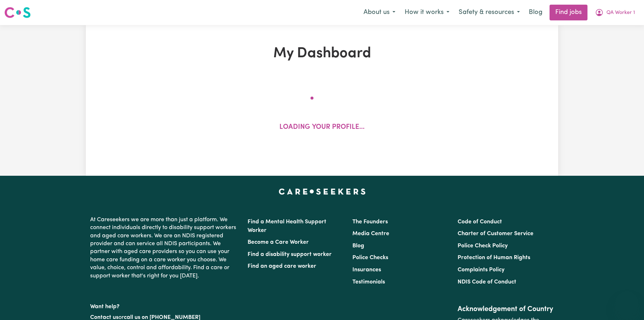 This screenshot has height=320, width=644. Describe the element at coordinates (370, 222) in the screenshot. I see `a: The Founders` at that location.